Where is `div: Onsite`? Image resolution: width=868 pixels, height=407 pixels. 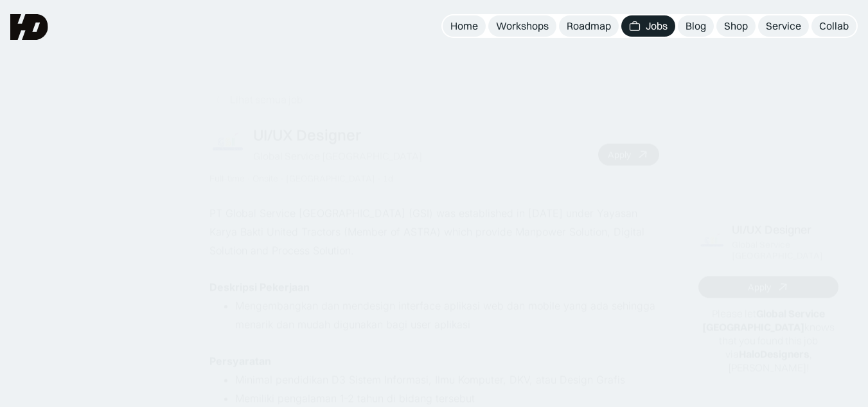 div: Onsite is located at coordinates (266, 178).